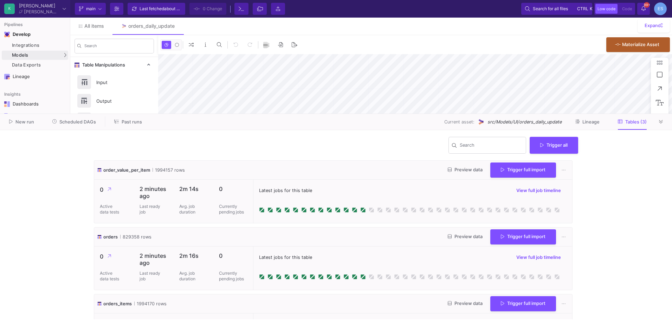  Describe the element at coordinates (117, 303) in the screenshot. I see `span: orders_items` at that location.